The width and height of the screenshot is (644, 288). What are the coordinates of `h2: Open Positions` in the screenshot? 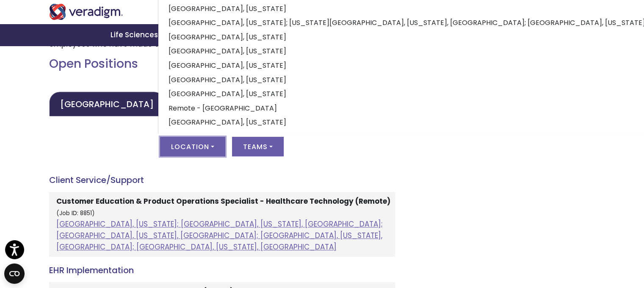 It's located at (222, 64).